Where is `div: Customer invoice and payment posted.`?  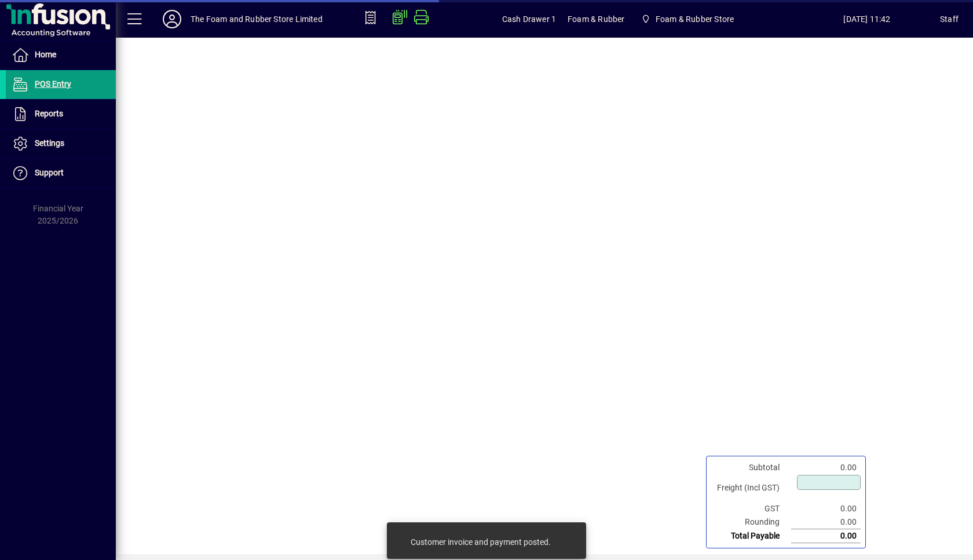 div: Customer invoice and payment posted. is located at coordinates (481, 543).